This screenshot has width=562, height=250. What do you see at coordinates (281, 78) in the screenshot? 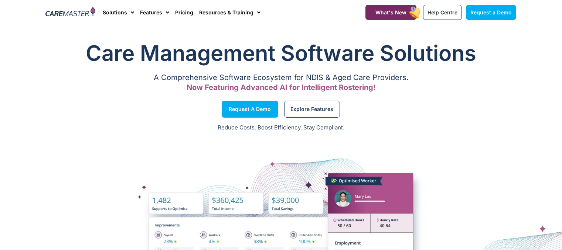
I see `p: A Comprehensive Software Ecosystem for NDIS & Aged Care Providers.` at bounding box center [281, 78].